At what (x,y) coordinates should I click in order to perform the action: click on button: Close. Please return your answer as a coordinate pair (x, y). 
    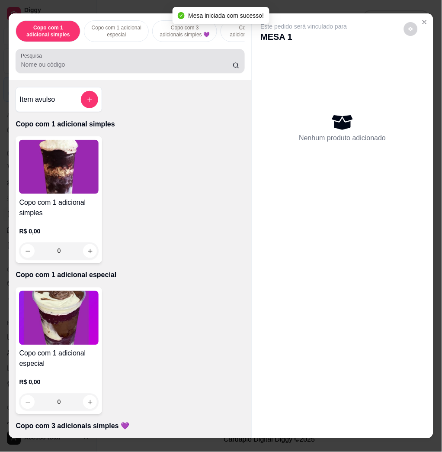
    Looking at the image, I should click on (425, 22).